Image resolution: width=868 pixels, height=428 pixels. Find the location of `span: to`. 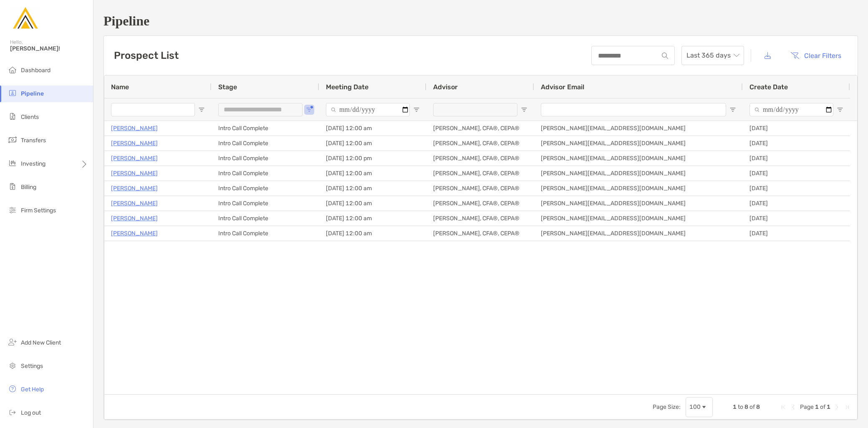

span: to is located at coordinates (740, 407).